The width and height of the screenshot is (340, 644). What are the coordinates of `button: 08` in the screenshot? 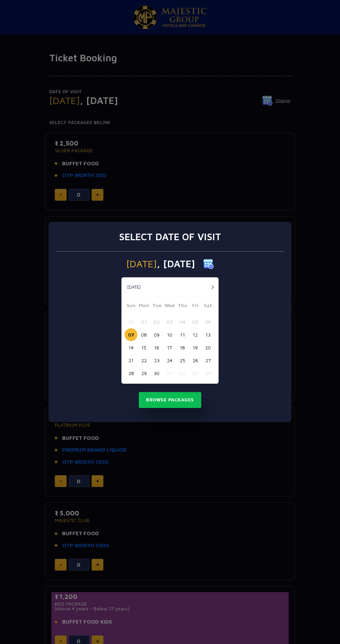 It's located at (143, 334).